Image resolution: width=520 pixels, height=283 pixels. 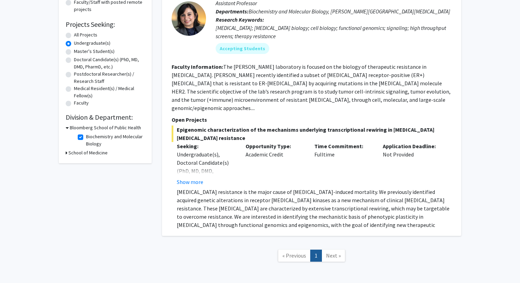 I want to click on div: Academic Credit, so click(x=275, y=164).